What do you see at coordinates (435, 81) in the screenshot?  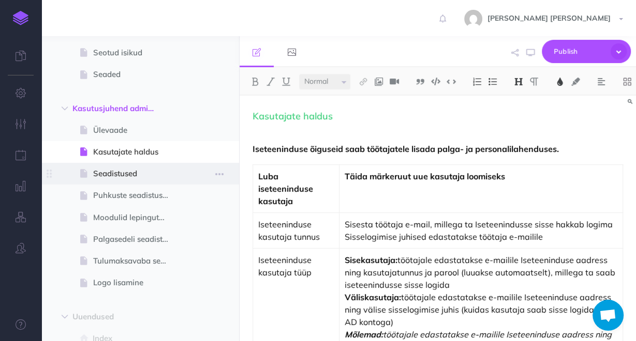 I see `img: Code block button` at bounding box center [435, 81].